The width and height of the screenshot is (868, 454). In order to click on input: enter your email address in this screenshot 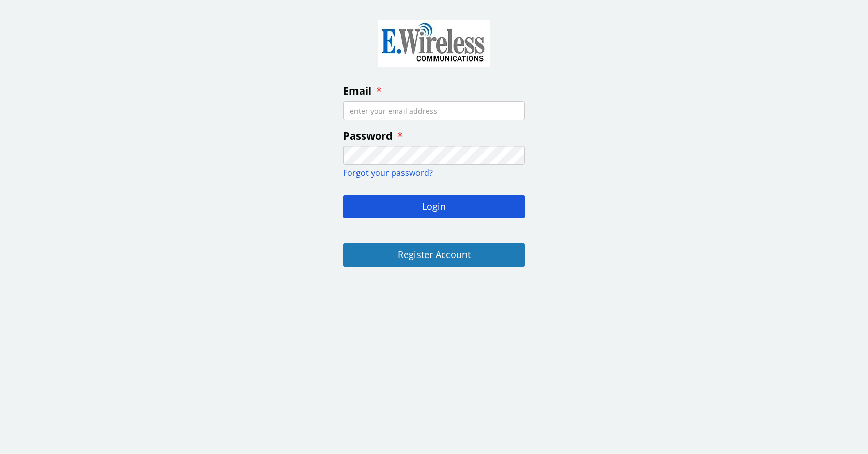, I will do `click(434, 110)`.